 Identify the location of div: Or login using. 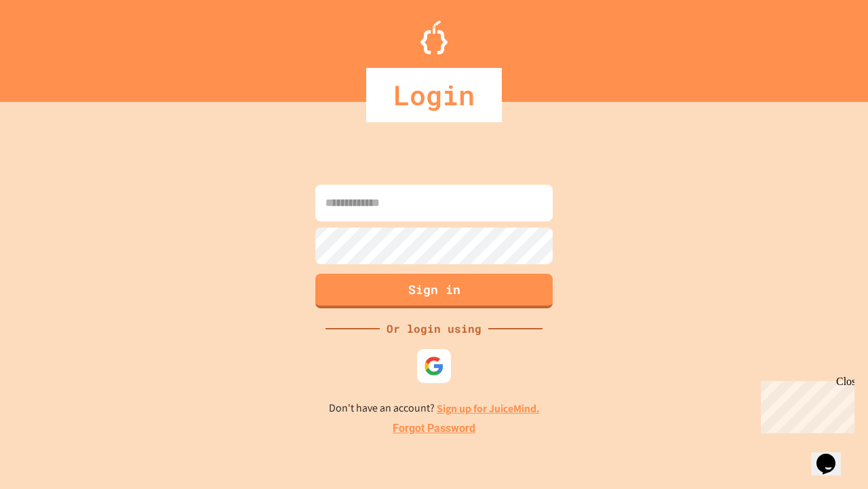
(434, 329).